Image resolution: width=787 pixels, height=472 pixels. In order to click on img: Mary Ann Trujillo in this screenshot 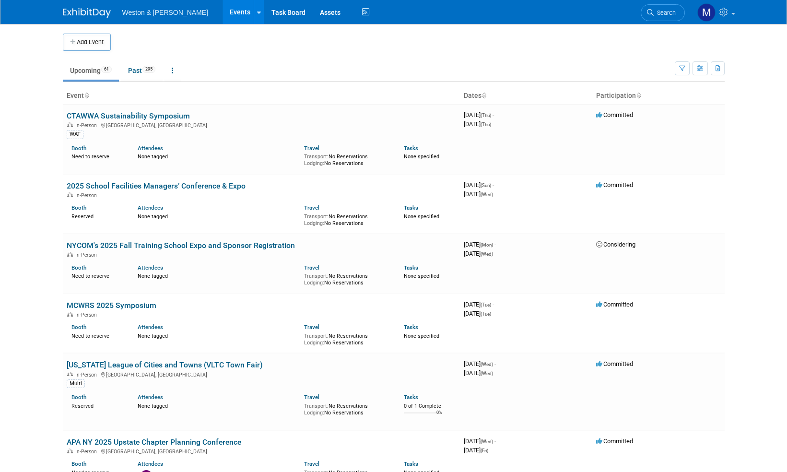, I will do `click(706, 12)`.